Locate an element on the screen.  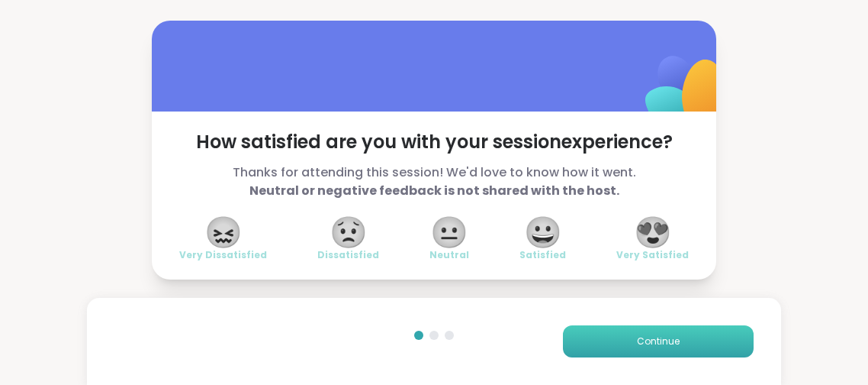
span: Very Dissatisfied is located at coordinates (223, 255).